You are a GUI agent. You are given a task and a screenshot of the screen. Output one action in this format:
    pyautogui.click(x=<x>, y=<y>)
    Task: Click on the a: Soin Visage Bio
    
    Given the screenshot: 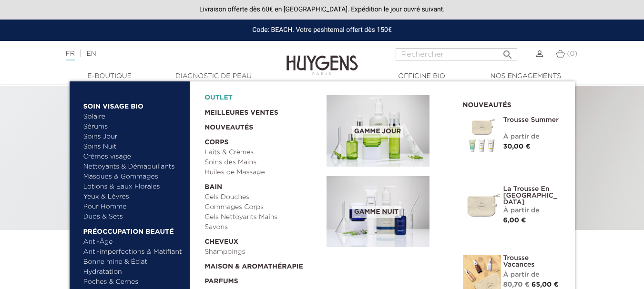 What is the action you would take?
    pyautogui.click(x=133, y=104)
    